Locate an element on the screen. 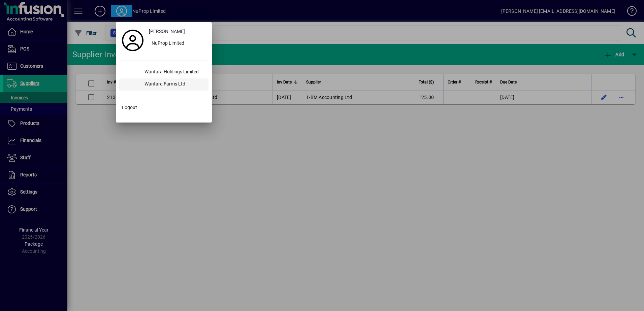 This screenshot has width=644, height=311. div: NuProp Limited is located at coordinates (177, 43).